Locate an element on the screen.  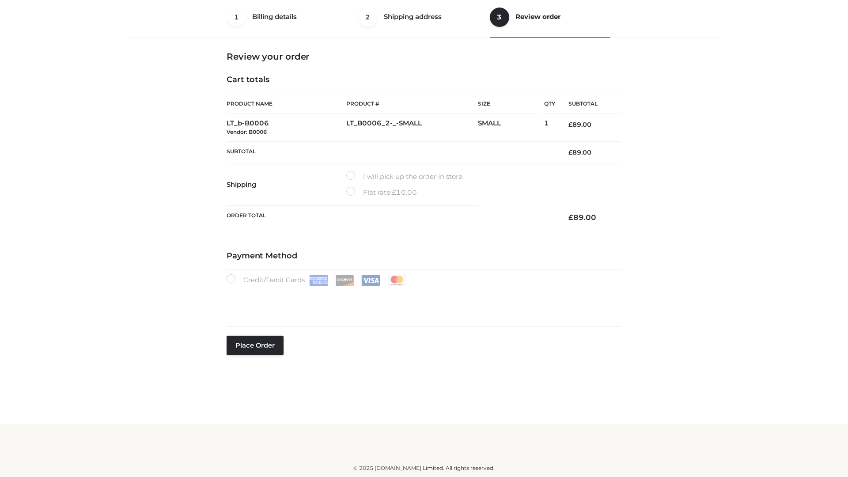
img: Amex is located at coordinates (319, 281).